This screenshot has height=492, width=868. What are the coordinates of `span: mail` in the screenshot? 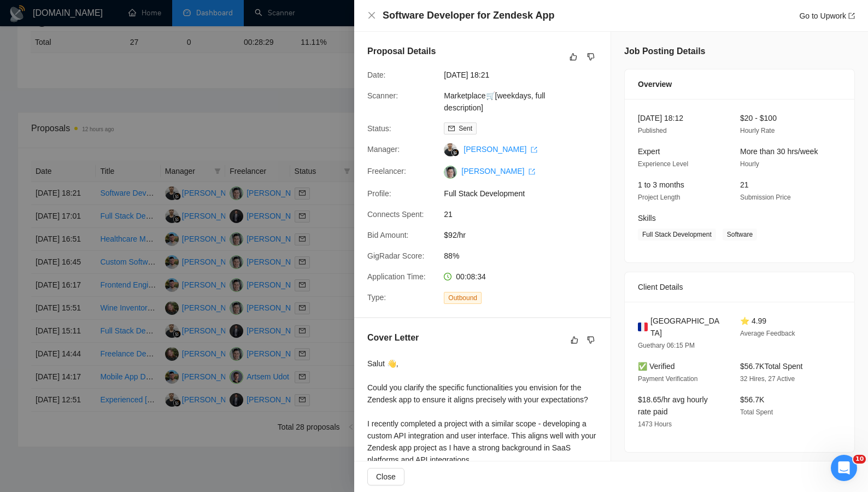 It's located at (452, 129).